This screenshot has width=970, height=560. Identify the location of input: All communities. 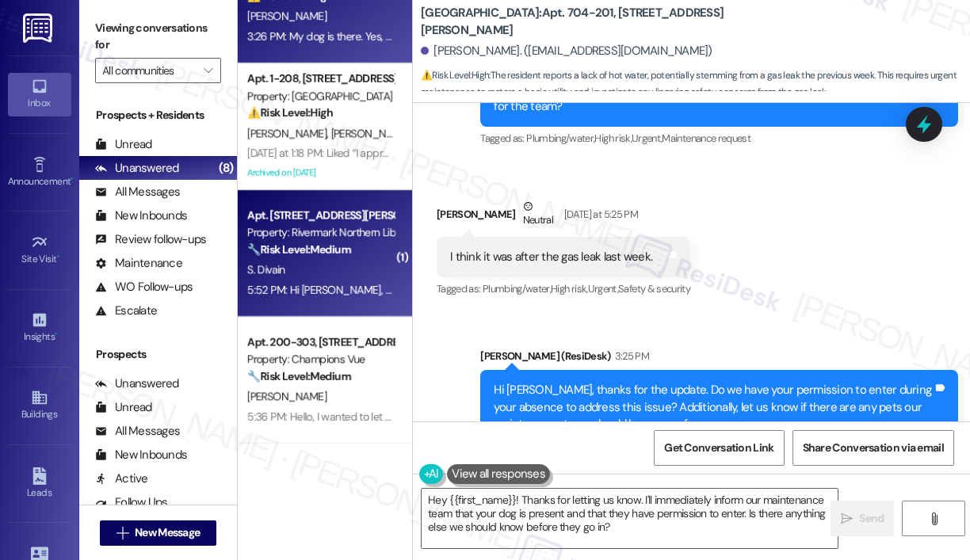
(149, 70).